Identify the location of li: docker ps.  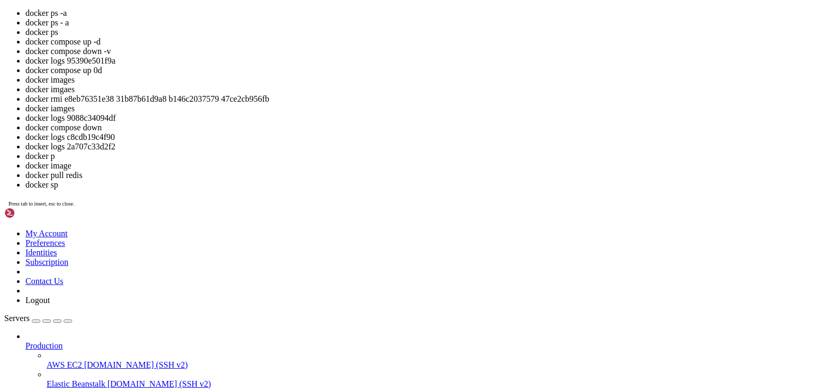
(418, 32).